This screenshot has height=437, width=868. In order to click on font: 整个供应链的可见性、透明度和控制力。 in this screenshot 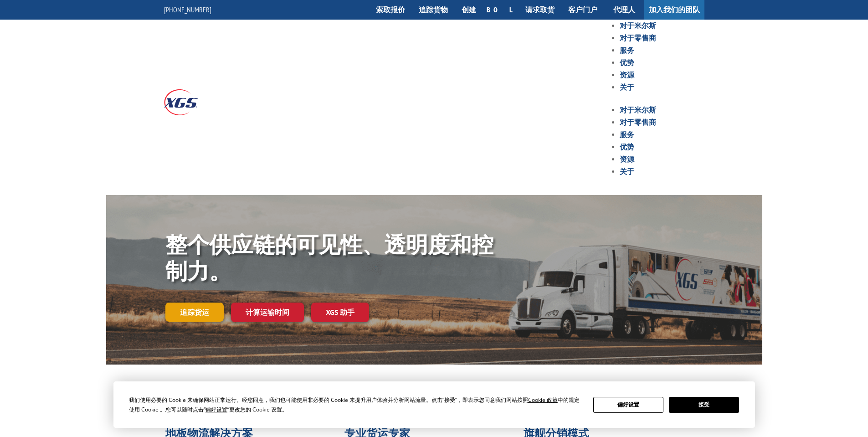, I will do `click(330, 258)`.